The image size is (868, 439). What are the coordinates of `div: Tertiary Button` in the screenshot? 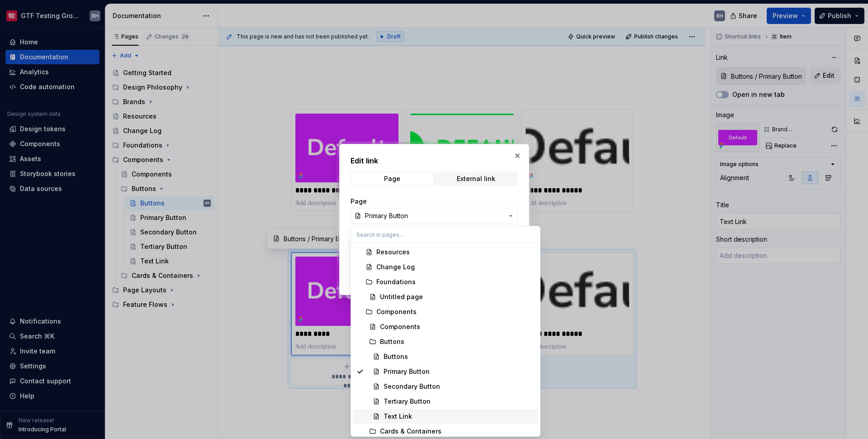 It's located at (408, 401).